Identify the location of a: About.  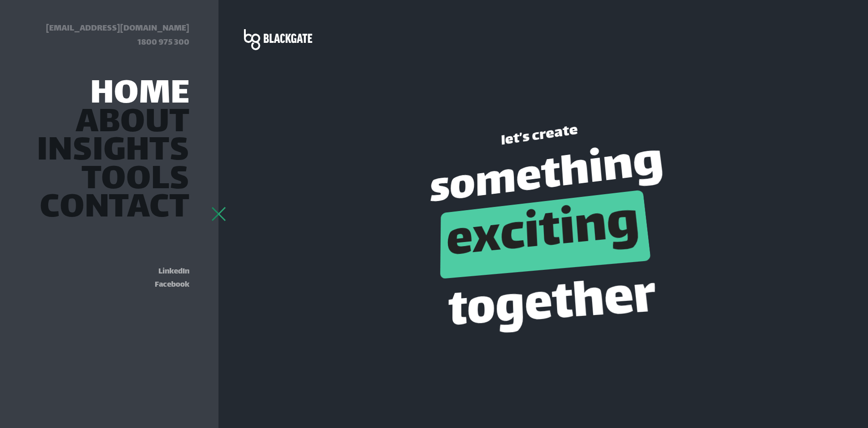
(132, 124).